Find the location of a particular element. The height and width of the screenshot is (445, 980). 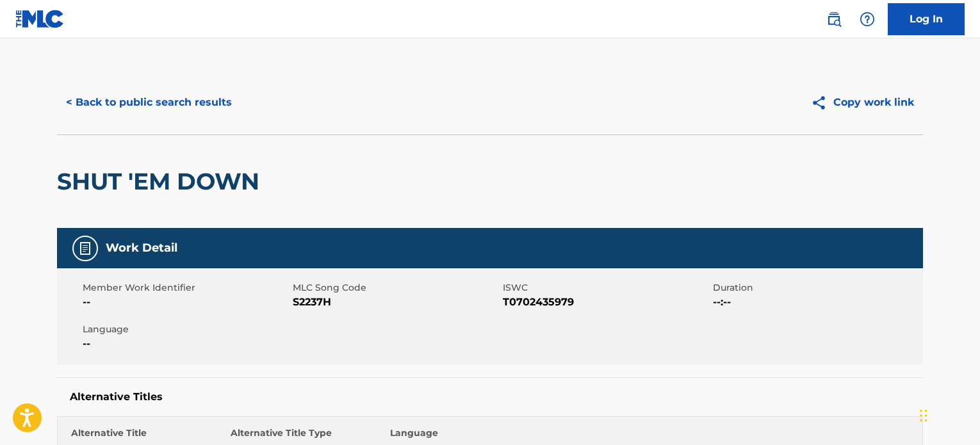

img: Work Detail is located at coordinates (85, 248).